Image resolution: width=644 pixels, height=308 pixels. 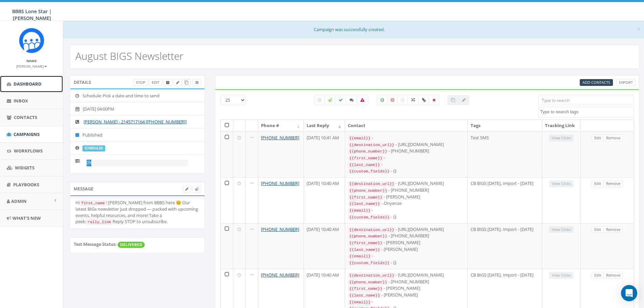 I want to click on label: Bounced, so click(x=362, y=100).